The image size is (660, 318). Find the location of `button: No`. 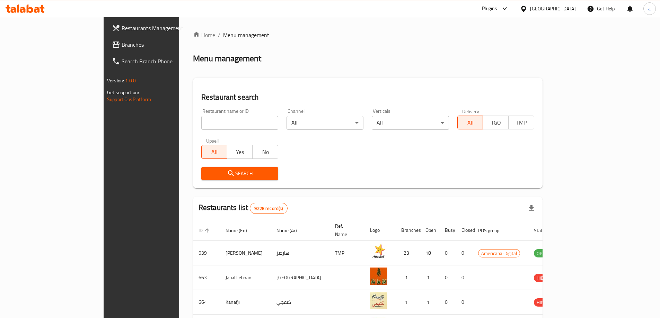

button: No is located at coordinates (265, 152).